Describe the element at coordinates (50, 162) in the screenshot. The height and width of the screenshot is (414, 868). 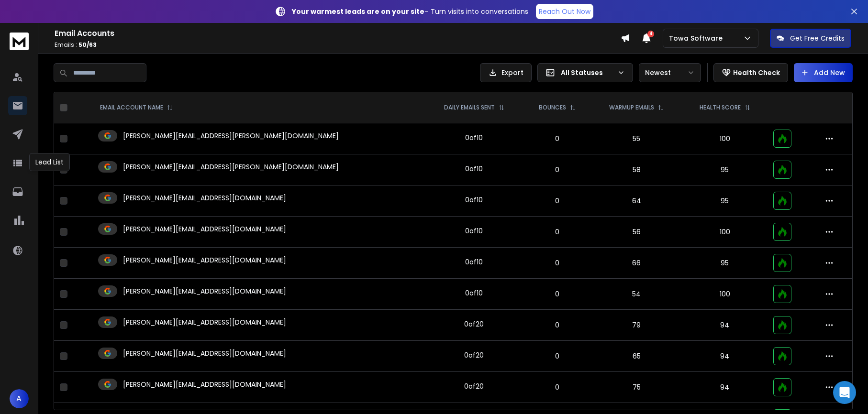
I see `div: Lead List` at that location.